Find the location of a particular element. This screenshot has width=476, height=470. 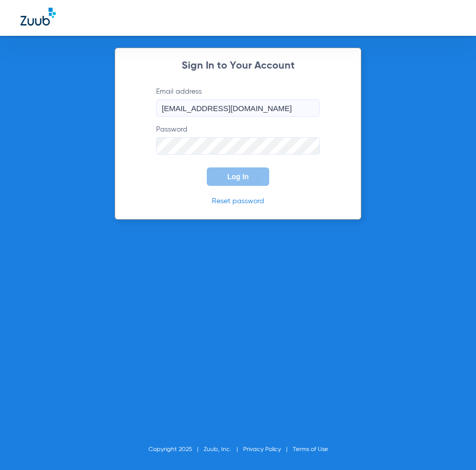

span: Log In is located at coordinates (238, 177).